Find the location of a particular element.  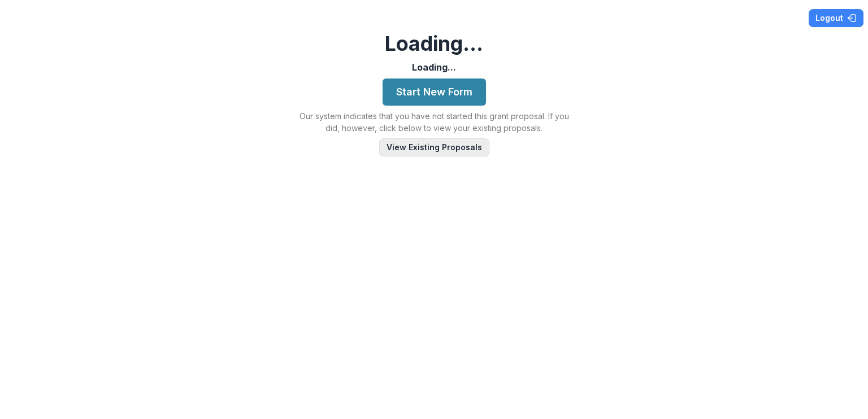

p: Loading... is located at coordinates (434, 68).